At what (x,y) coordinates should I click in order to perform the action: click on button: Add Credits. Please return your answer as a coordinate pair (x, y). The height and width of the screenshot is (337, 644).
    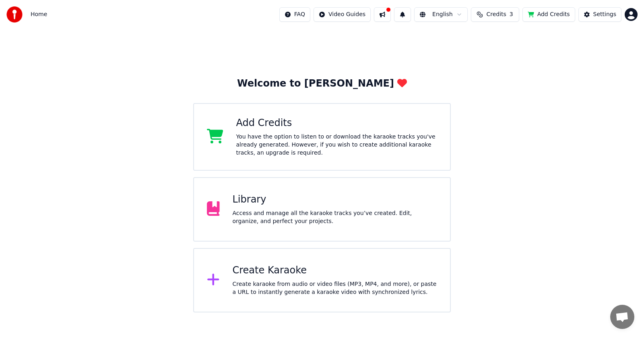
    Looking at the image, I should click on (549, 15).